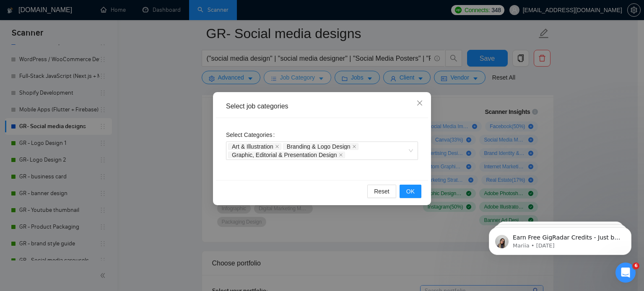 This screenshot has width=644, height=291. I want to click on span: OK, so click(410, 191).